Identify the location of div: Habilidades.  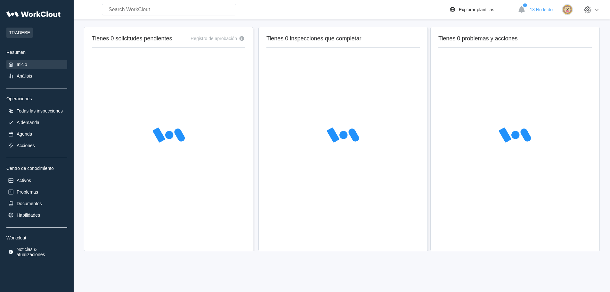
(28, 215).